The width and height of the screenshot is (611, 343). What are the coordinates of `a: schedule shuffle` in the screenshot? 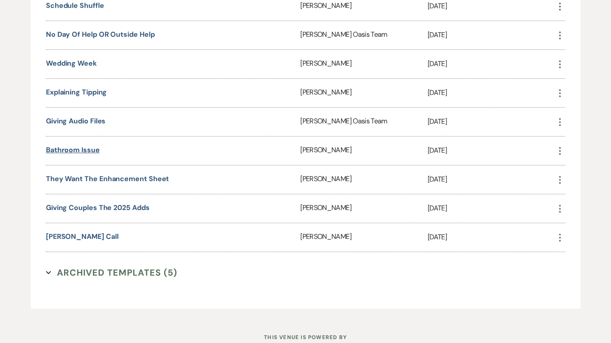 It's located at (75, 5).